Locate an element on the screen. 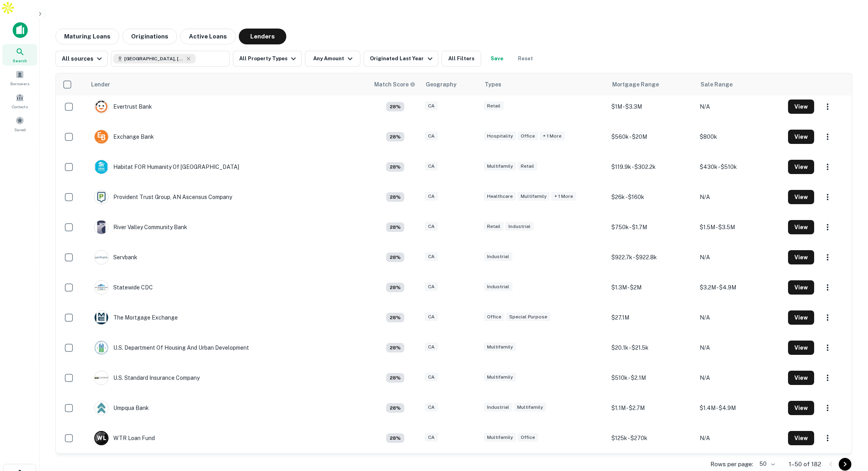 This screenshot has height=471, width=868. td: $922.7k - $922.8k is located at coordinates (651, 257).